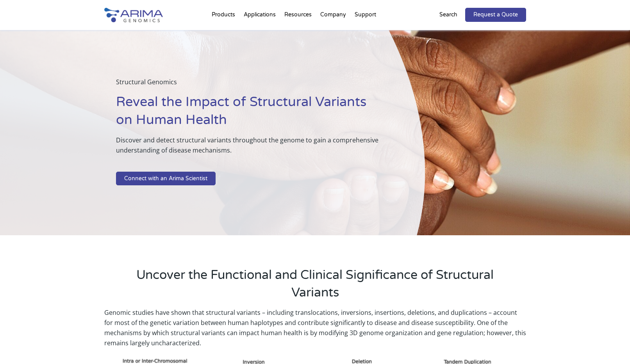 The image size is (630, 364). Describe the element at coordinates (251, 148) in the screenshot. I see `p: Discover and detect structural variants throughout the genome to gain a comprehensive understandi...` at that location.